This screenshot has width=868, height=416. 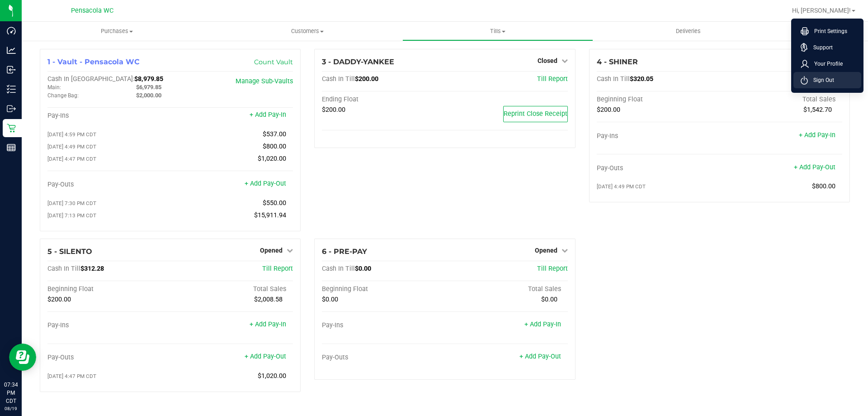 I want to click on a: Count Vault, so click(x=273, y=62).